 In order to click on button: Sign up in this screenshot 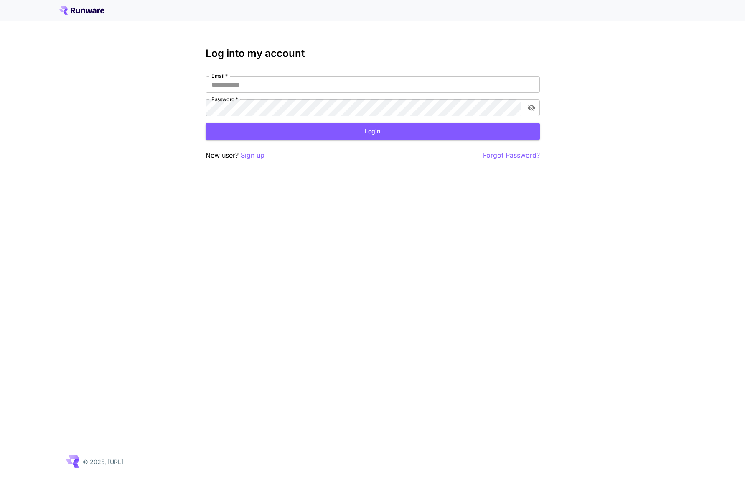, I will do `click(252, 155)`.